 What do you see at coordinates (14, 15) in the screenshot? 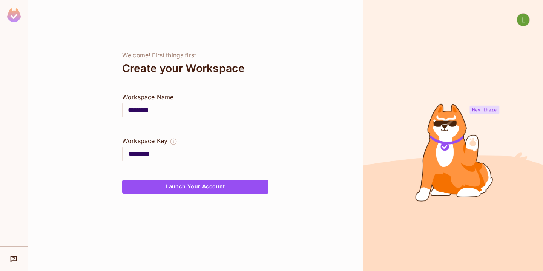
I see `img: SReyMgAAAABJRU5ErkJggg==` at bounding box center [14, 15].